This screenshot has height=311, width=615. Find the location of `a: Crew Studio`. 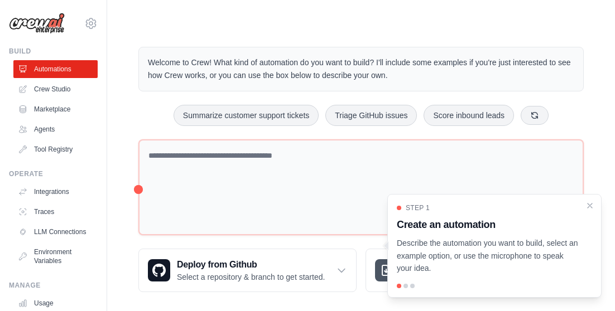

a: Crew Studio is located at coordinates (55, 89).